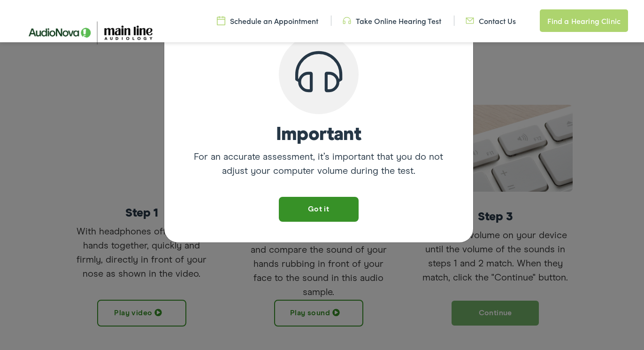 This screenshot has width=644, height=350. What do you see at coordinates (319, 209) in the screenshot?
I see `button: Close` at bounding box center [319, 209].